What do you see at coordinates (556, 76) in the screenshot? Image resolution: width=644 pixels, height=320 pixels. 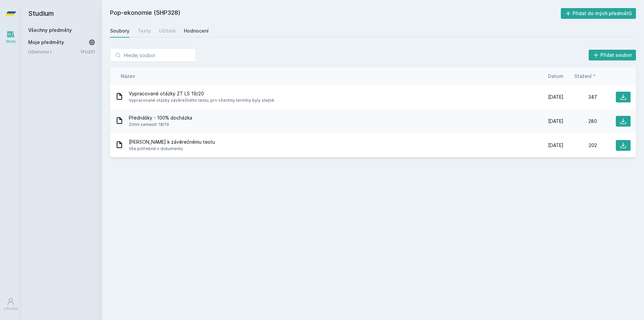 I see `button: Datum` at bounding box center [556, 76].